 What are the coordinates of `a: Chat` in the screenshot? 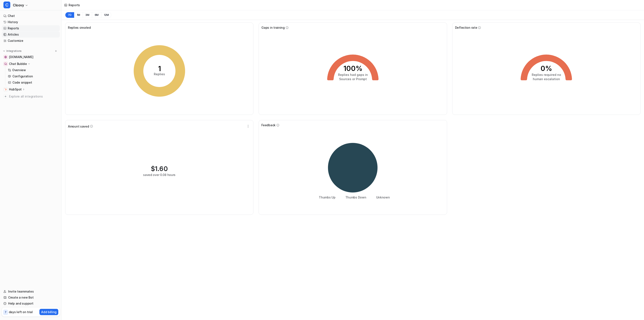 It's located at (31, 16).